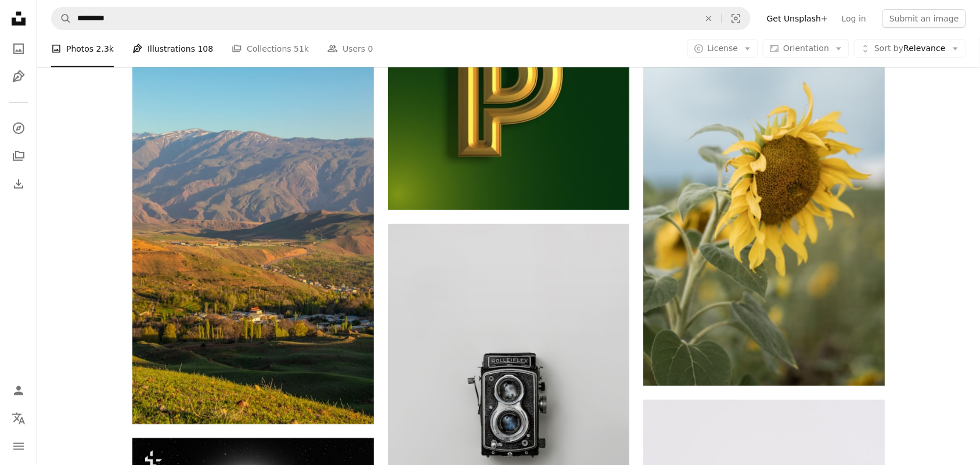 The width and height of the screenshot is (980, 465). What do you see at coordinates (253, 243) in the screenshot?
I see `a: green grass field near brown mountains during daytime` at bounding box center [253, 243].